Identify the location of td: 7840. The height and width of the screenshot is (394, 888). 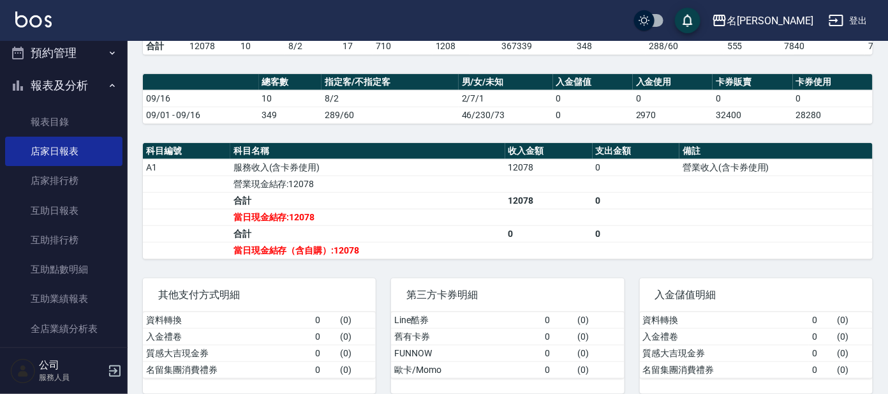
(824, 46).